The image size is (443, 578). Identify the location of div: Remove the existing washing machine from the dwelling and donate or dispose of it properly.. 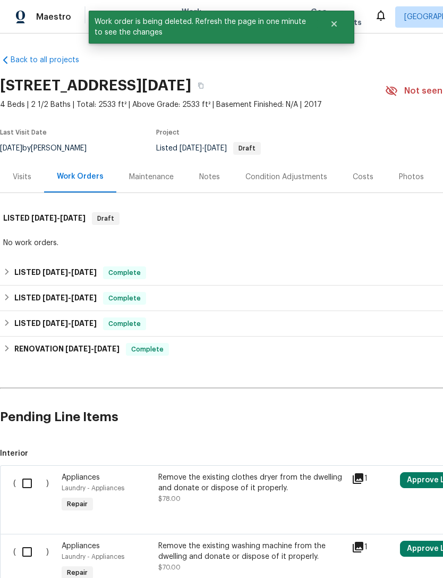
(252, 551).